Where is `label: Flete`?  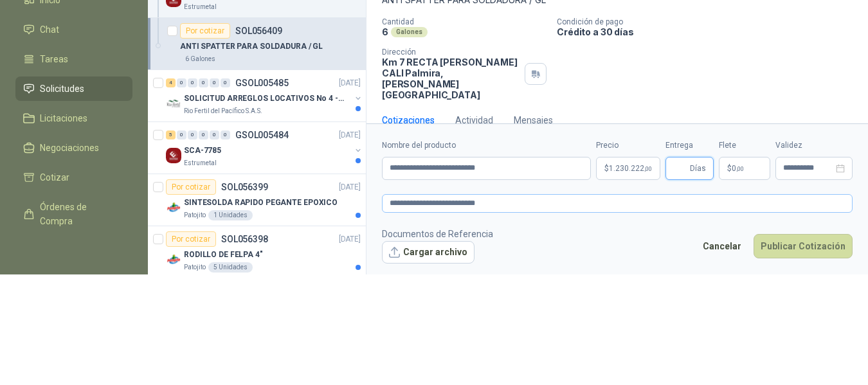 label: Flete is located at coordinates (745, 145).